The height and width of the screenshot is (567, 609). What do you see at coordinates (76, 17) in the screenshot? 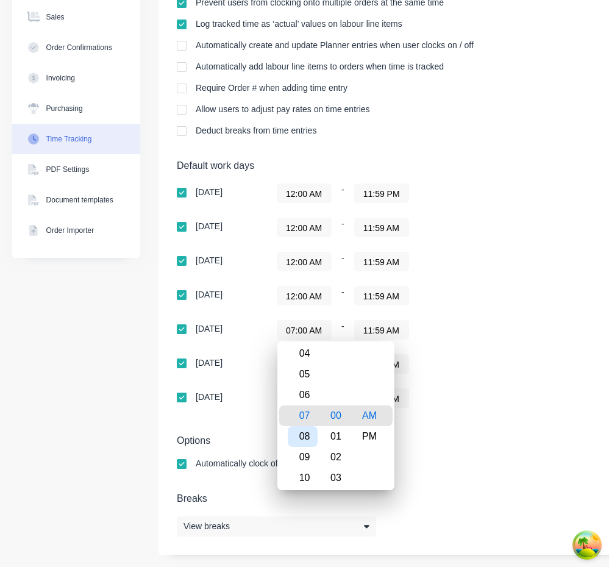
I see `button: Sales` at bounding box center [76, 17].